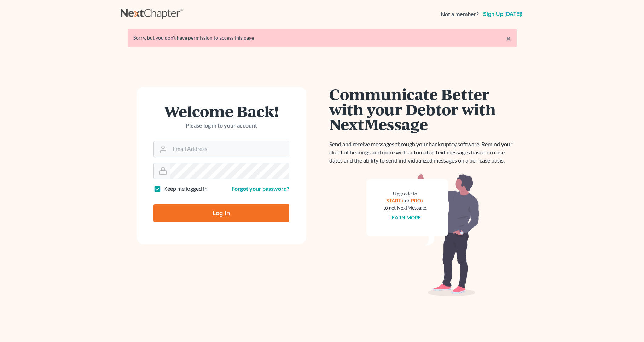 This screenshot has width=644, height=342. What do you see at coordinates (406, 208) in the screenshot?
I see `div: to get NextMessage.` at bounding box center [406, 208].